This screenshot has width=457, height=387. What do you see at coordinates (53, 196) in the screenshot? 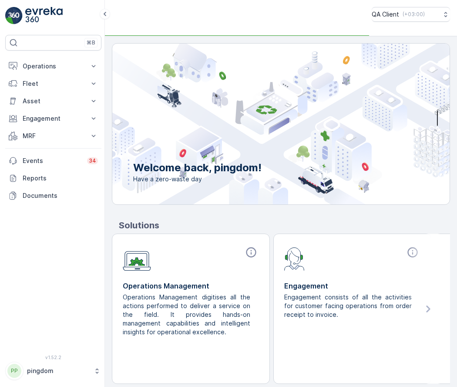
I see `a: Documents` at bounding box center [53, 196].